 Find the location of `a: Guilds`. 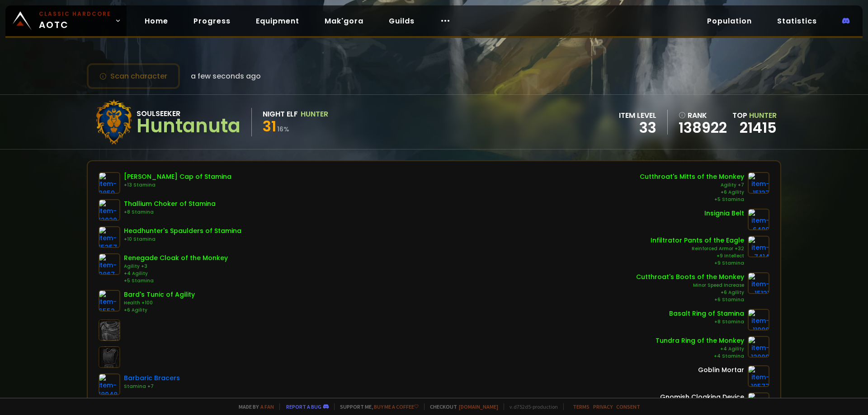

a: Guilds is located at coordinates (402, 21).